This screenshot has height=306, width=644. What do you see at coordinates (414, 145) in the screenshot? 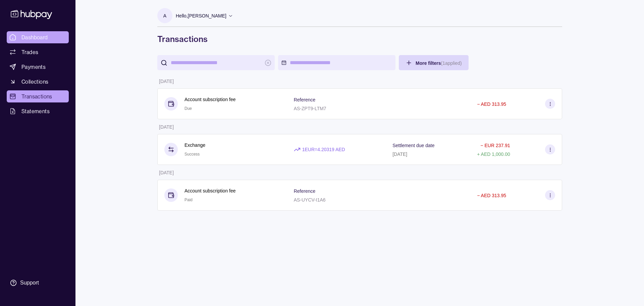
I see `p: Settlement due date` at bounding box center [414, 145].